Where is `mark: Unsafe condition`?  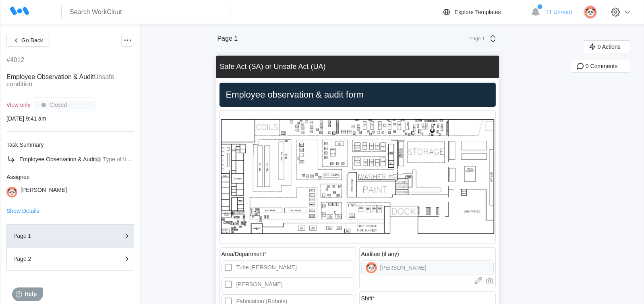 mark: Unsafe condition is located at coordinates (61, 80).